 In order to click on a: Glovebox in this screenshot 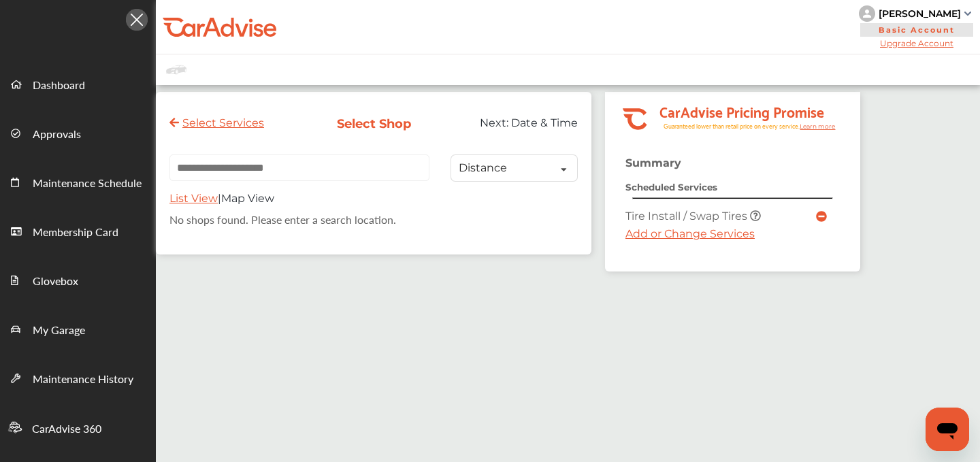, I will do `click(77, 280)`.